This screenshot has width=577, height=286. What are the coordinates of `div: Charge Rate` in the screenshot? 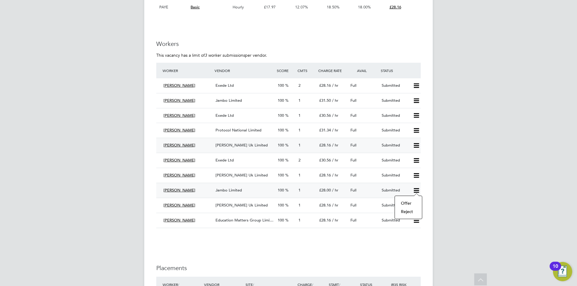 It's located at (332, 71).